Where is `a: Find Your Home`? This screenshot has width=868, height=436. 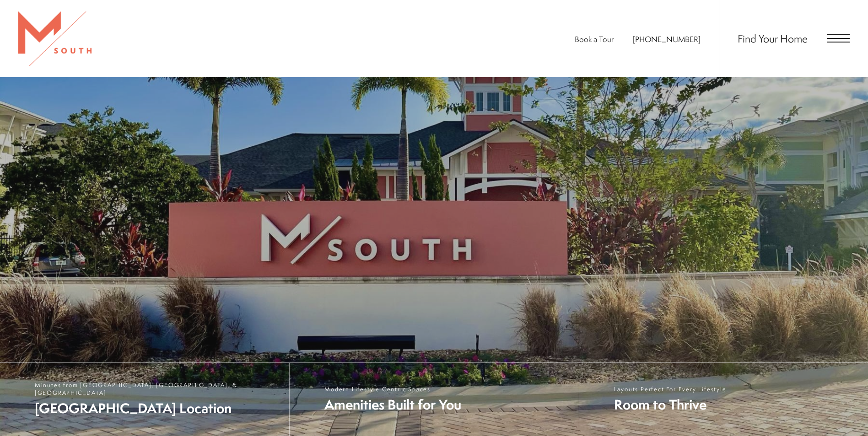
a: Find Your Home is located at coordinates (772, 39).